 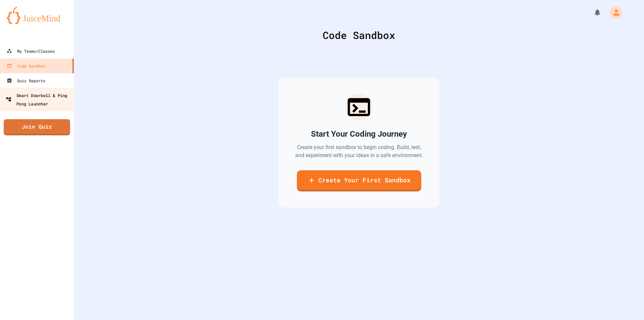 I want to click on a: Create Your First Sandbox, so click(x=359, y=181).